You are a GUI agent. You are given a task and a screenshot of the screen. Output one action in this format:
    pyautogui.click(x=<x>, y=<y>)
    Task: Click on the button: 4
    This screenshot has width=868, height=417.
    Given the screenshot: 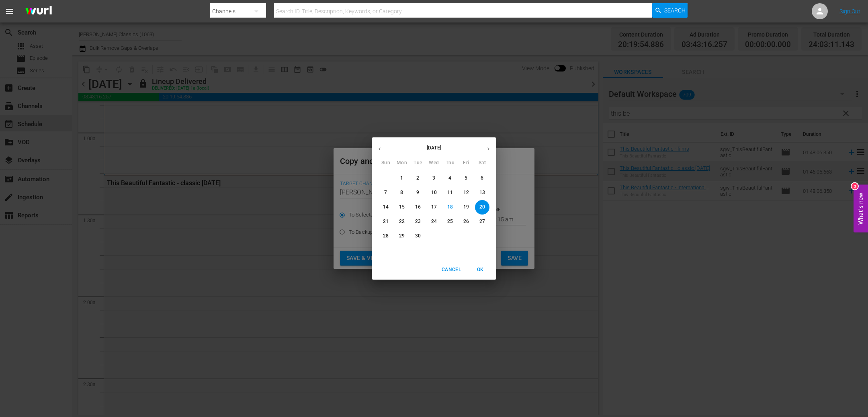 What is the action you would take?
    pyautogui.click(x=450, y=178)
    